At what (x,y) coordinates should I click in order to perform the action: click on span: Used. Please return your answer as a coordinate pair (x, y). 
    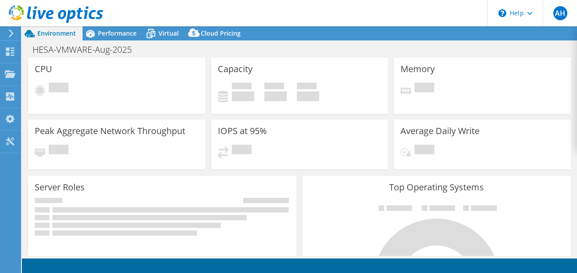
    Looking at the image, I should click on (241, 87).